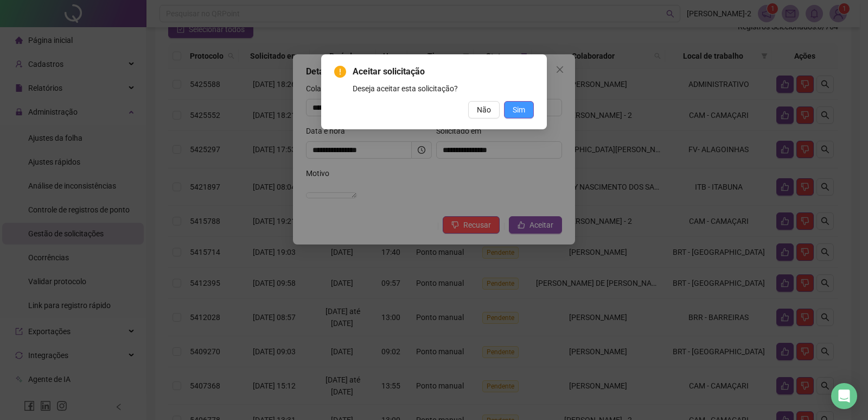  Describe the element at coordinates (443, 88) in the screenshot. I see `div: Deseja aceitar esta solicitação?` at that location.